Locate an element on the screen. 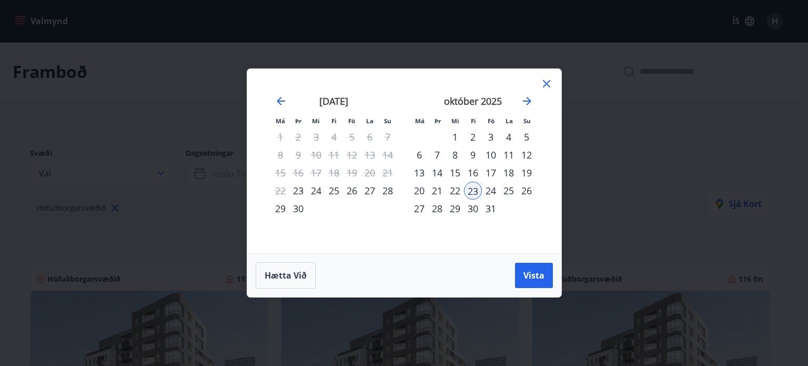  div: Move forward to switch to the next month. is located at coordinates (527, 101).